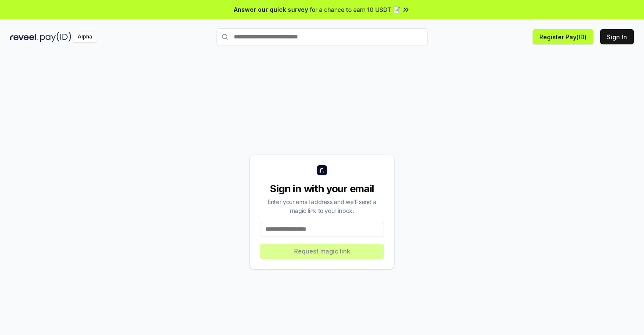  Describe the element at coordinates (563, 36) in the screenshot. I see `button: Register Pay(ID)` at that location.